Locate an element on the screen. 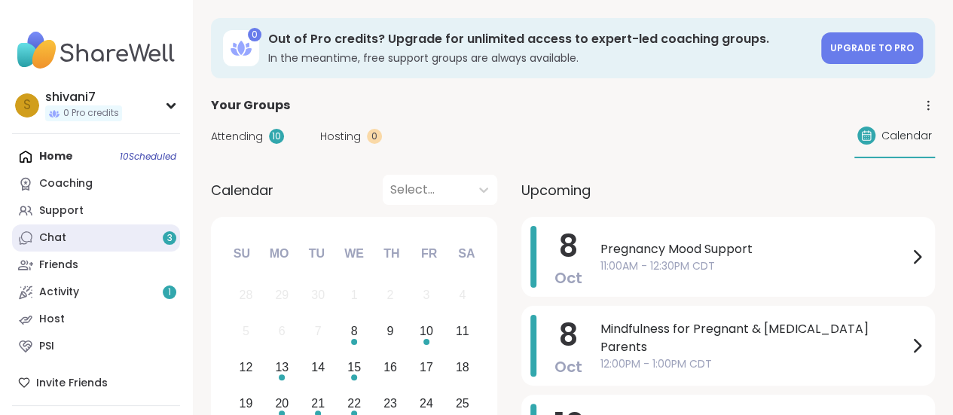 Image resolution: width=953 pixels, height=415 pixels. div: 1 is located at coordinates (354, 294).